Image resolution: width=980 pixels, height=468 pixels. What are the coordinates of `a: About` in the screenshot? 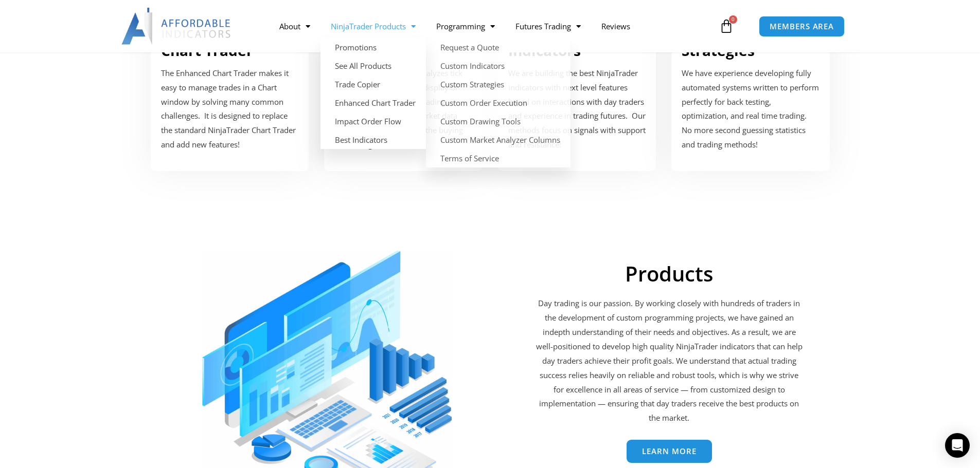 It's located at (295, 26).